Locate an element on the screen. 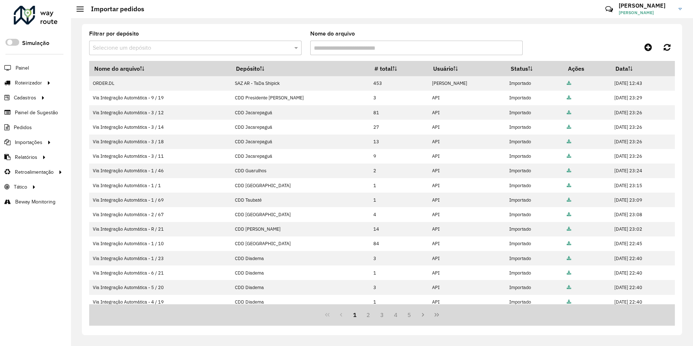 The height and width of the screenshot is (346, 693). label: Simulação is located at coordinates (35, 43).